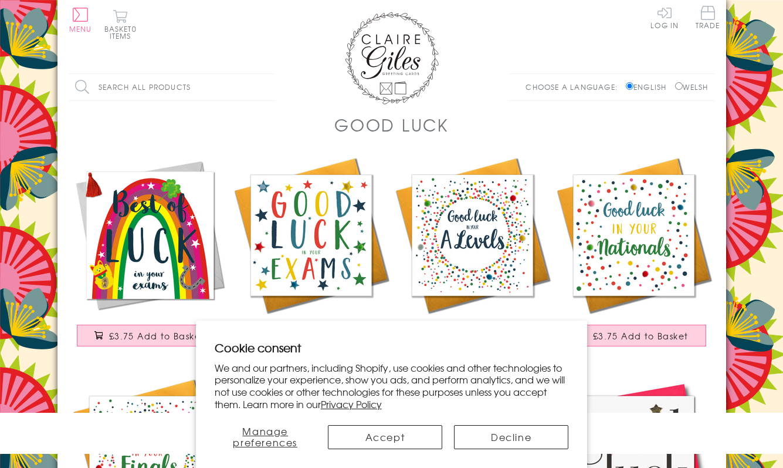 The width and height of the screenshot is (783, 468). I want to click on button: Accept, so click(385, 436).